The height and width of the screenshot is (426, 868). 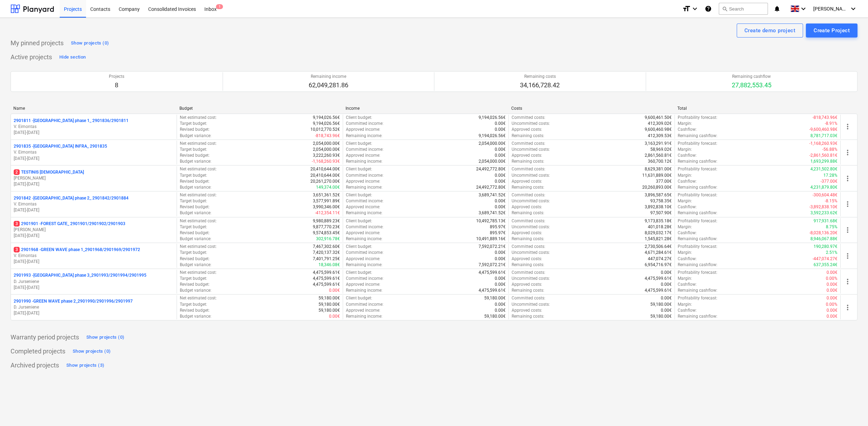 What do you see at coordinates (685, 175) in the screenshot?
I see `p: Margin :` at bounding box center [685, 175].